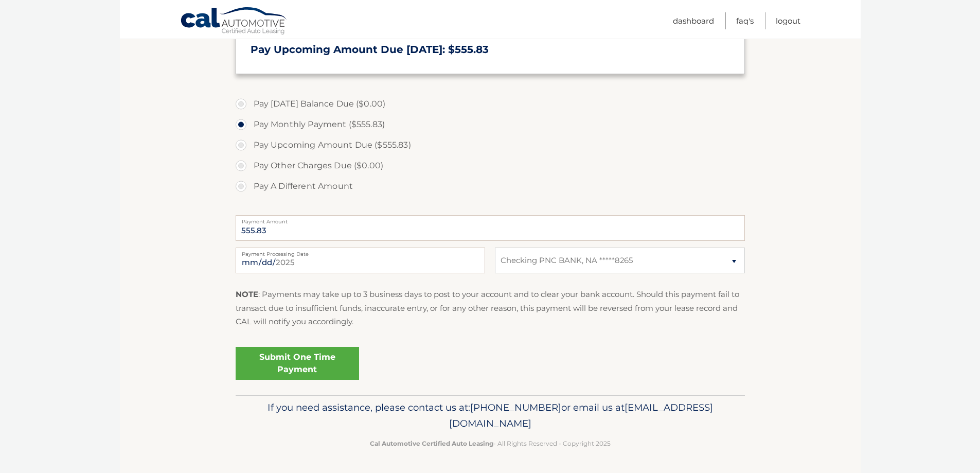 Image resolution: width=980 pixels, height=473 pixels. What do you see at coordinates (297, 363) in the screenshot?
I see `a: Submit One Time Payment` at bounding box center [297, 363].